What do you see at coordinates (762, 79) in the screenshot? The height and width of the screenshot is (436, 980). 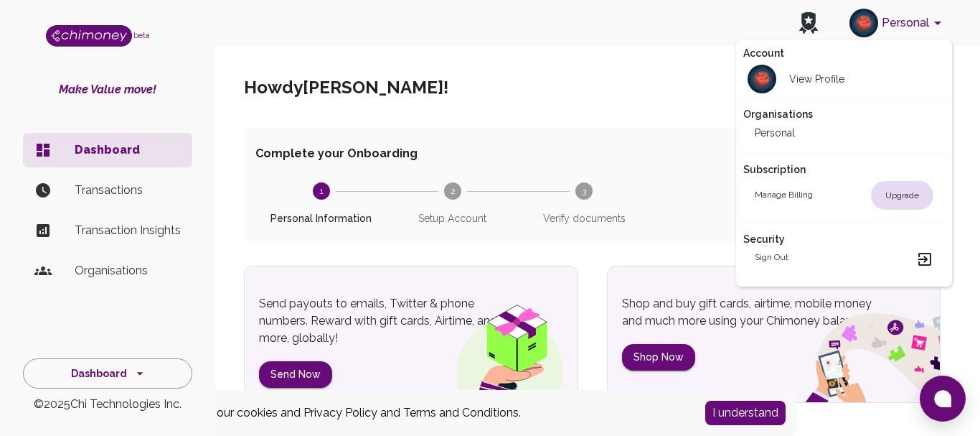 I see `img: avatar` at bounding box center [762, 79].